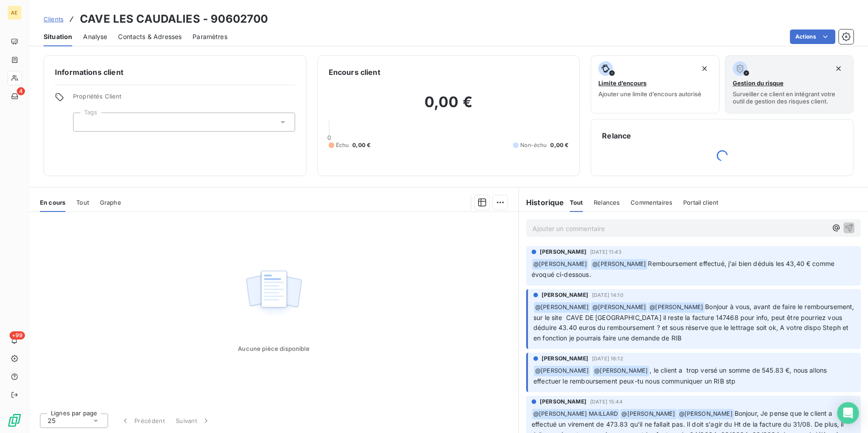  What do you see at coordinates (342, 145) in the screenshot?
I see `span: Échu` at bounding box center [342, 145].